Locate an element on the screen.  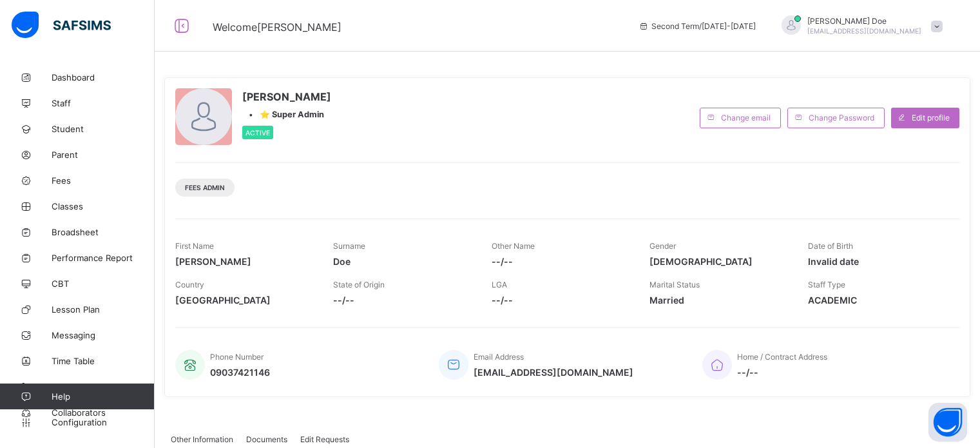
span: Parent is located at coordinates (103, 155).